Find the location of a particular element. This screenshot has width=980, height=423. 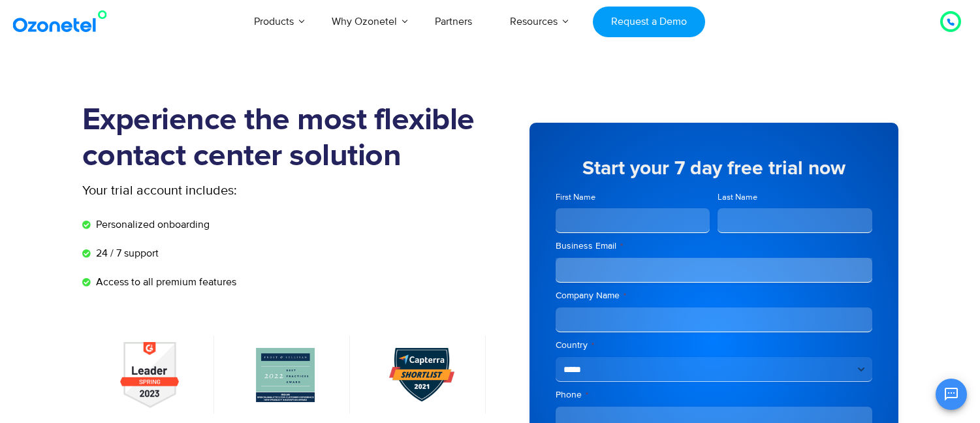

span: Personalized onboarding is located at coordinates (151, 225).